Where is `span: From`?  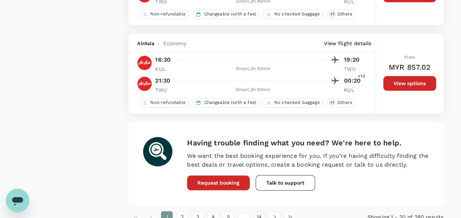
span: From is located at coordinates (410, 57).